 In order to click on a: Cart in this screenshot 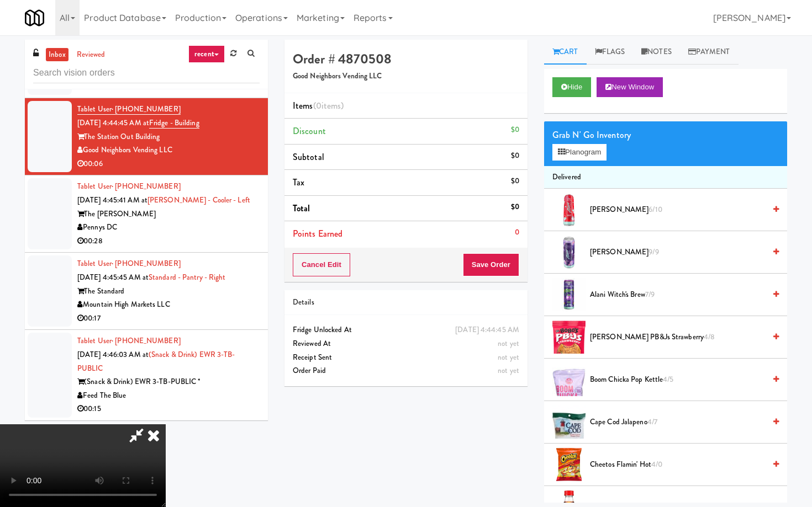, I will do `click(565, 52)`.